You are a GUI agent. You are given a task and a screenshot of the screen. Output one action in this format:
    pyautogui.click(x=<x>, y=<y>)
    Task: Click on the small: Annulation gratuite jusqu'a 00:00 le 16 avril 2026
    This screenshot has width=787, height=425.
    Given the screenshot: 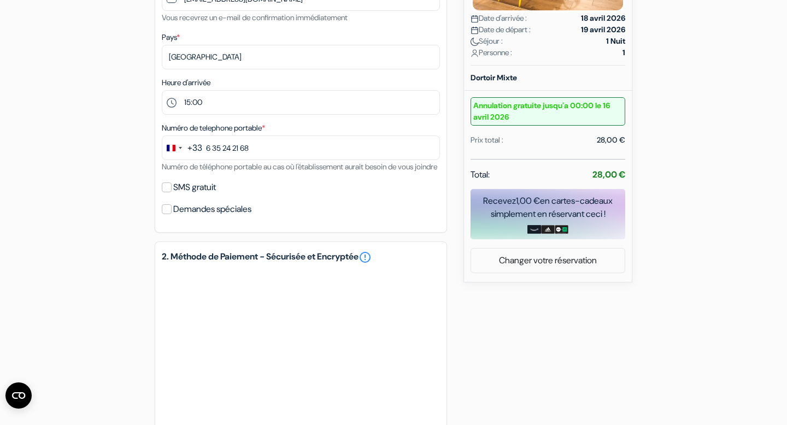 What is the action you would take?
    pyautogui.click(x=547, y=111)
    